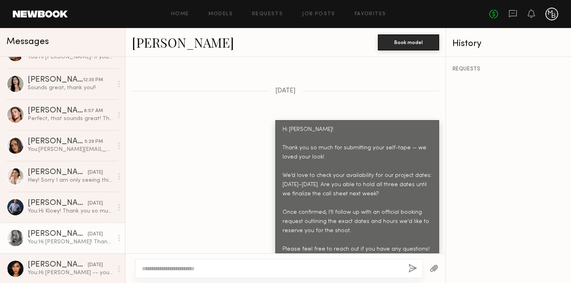 The width and height of the screenshot is (571, 283). Describe the element at coordinates (93, 80) in the screenshot. I see `div: 12:35 PM` at that location.